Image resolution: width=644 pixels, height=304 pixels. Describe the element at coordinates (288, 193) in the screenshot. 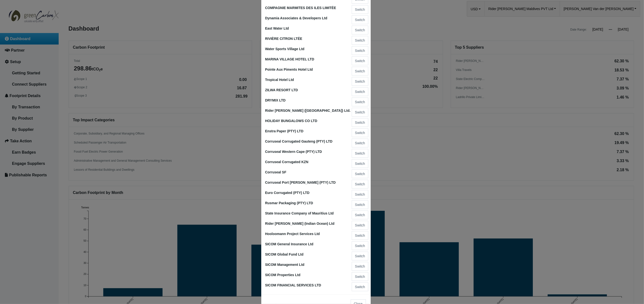

I see `span: Euro Corrugated (PTY) LTD` at that location.